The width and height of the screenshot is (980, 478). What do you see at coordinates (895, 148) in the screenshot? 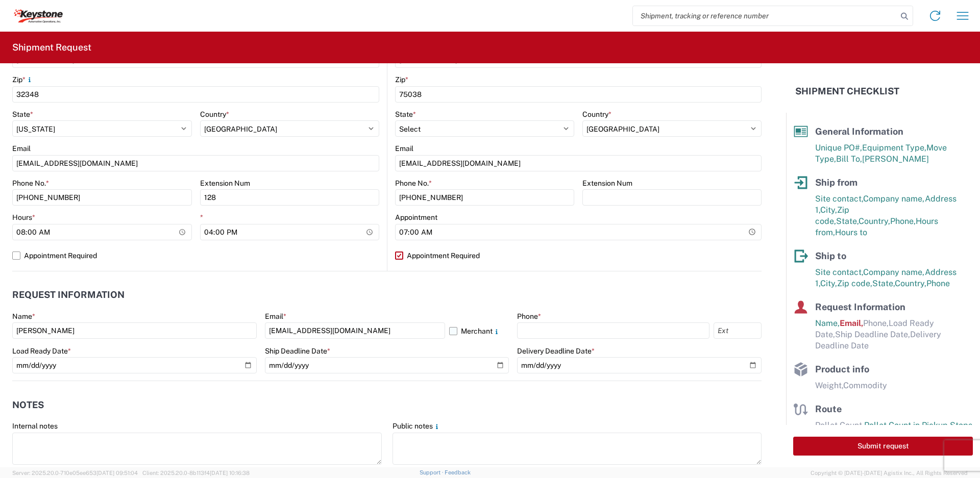
I see `span: Equipment Type,` at bounding box center [895, 148].